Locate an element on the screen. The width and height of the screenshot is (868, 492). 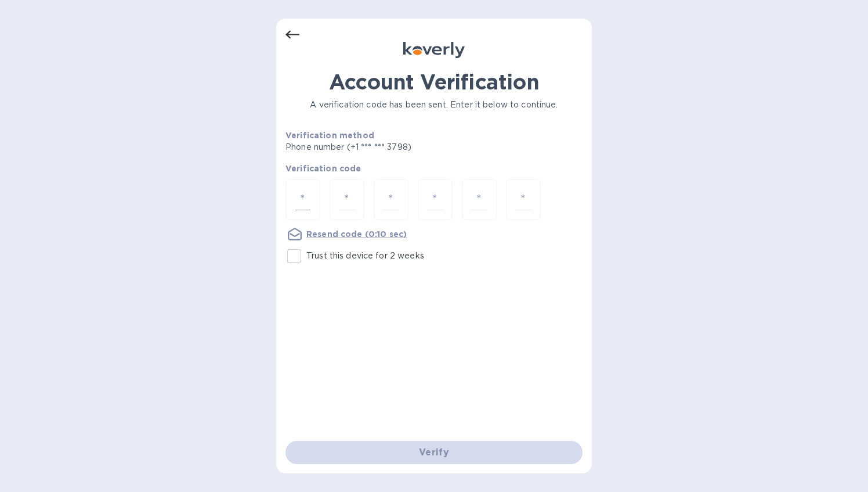
p: Verification code is located at coordinates (434, 168).